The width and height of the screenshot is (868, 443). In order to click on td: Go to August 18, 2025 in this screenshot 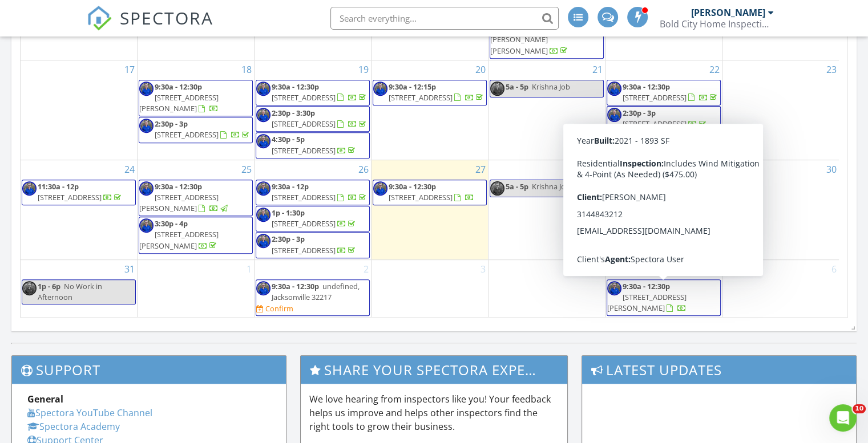, I will do `click(196, 110)`.